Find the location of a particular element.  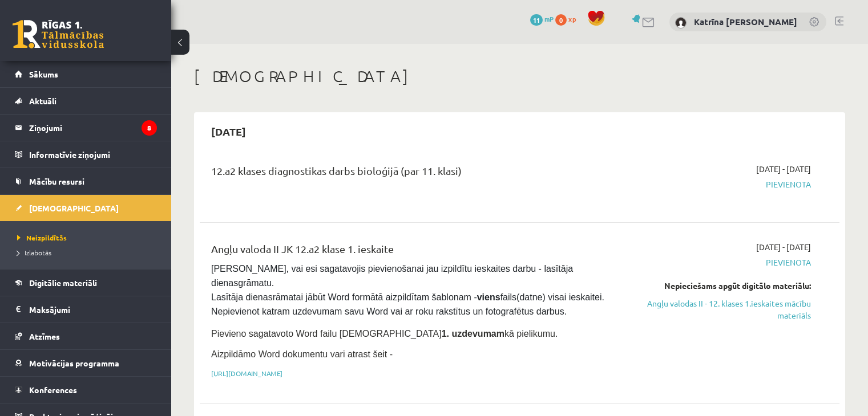

span: mP is located at coordinates (549, 19).